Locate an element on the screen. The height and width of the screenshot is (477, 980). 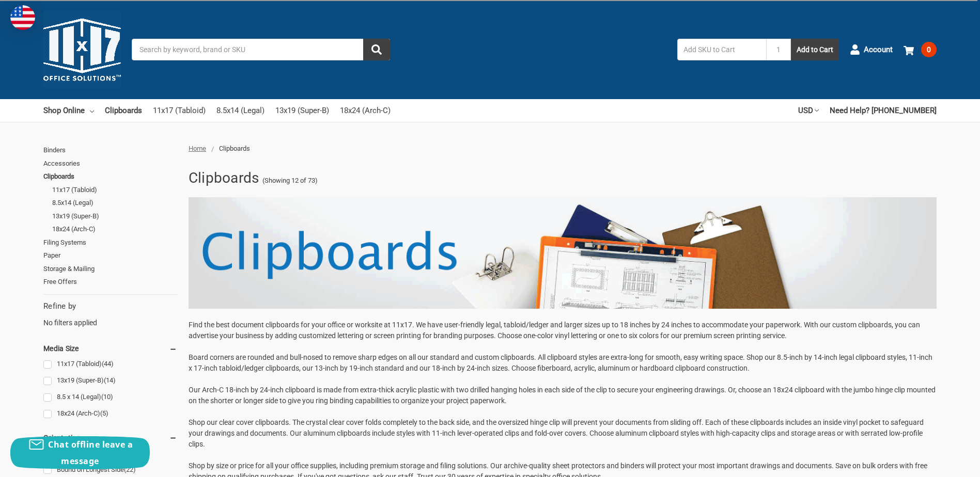
span: (5) is located at coordinates (104, 414).